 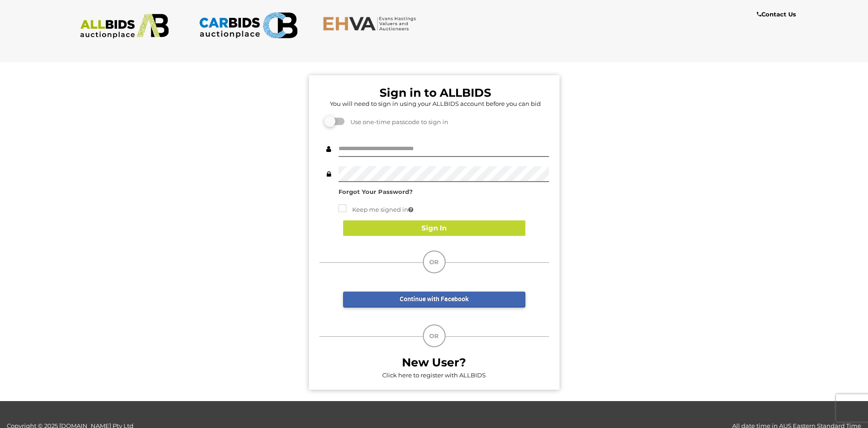 I want to click on img: CARBIDS.com.au, so click(x=248, y=25).